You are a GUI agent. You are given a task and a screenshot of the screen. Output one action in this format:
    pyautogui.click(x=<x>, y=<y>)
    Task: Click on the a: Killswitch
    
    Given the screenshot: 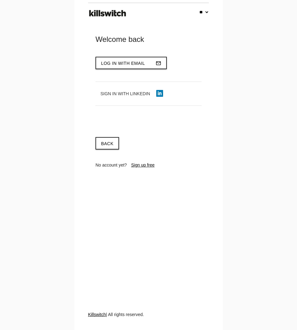 What is the action you would take?
    pyautogui.click(x=97, y=315)
    